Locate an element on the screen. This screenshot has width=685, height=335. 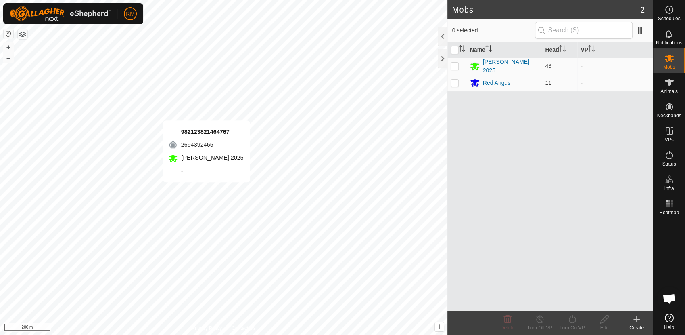
div: 982123821464767 is located at coordinates (206, 132).